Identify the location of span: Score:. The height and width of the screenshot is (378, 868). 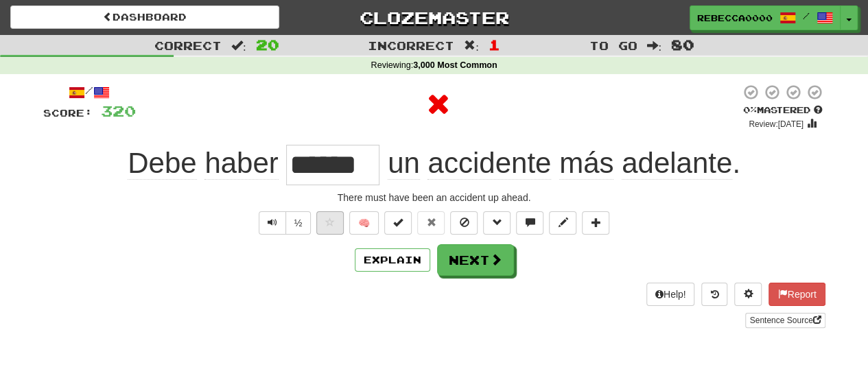
(68, 112).